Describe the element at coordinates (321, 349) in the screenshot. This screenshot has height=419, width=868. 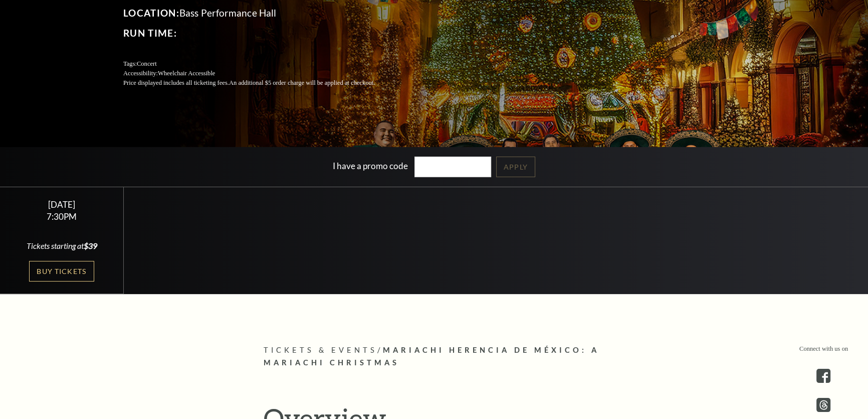
I see `span: Tickets & Events` at that location.